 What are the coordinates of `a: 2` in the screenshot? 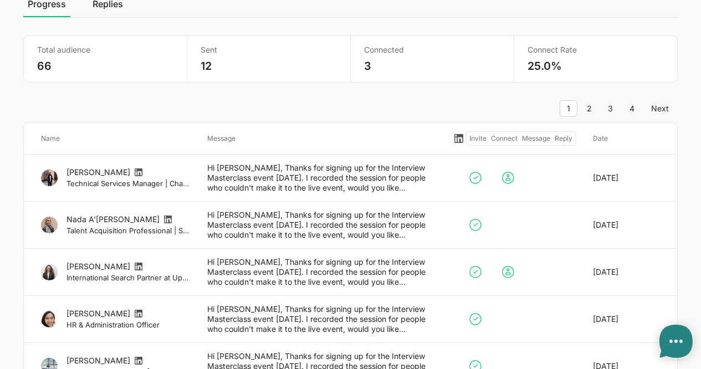 It's located at (589, 109).